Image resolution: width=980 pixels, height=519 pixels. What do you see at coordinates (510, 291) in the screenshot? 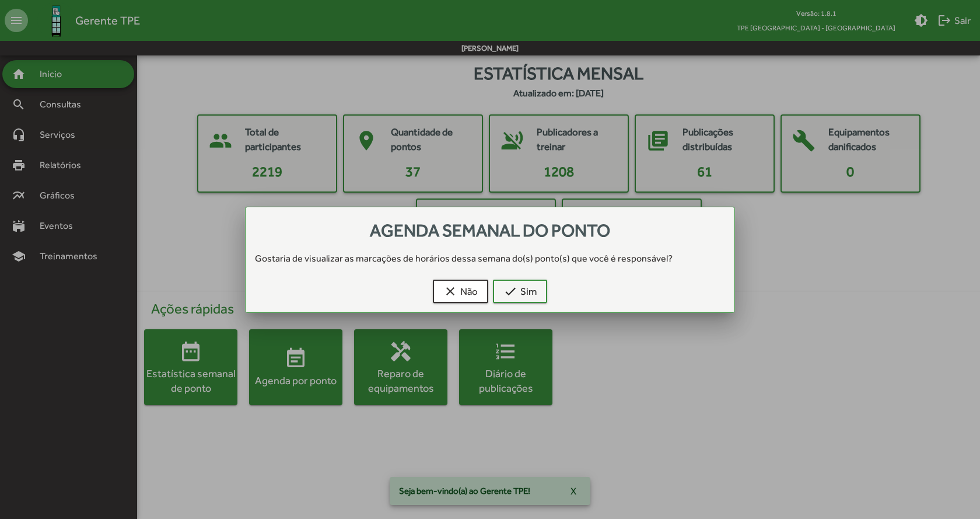
I see `mat-icon: check` at bounding box center [510, 291].